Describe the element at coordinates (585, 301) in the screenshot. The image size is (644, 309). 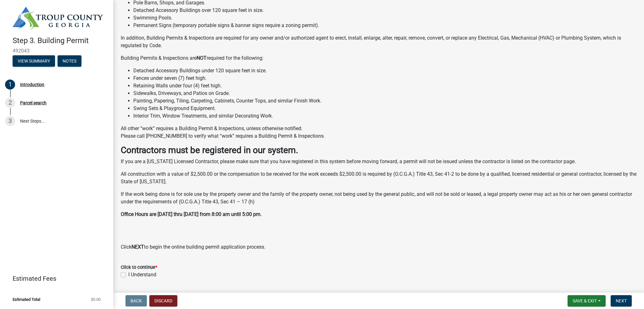
I see `span: Save & Exit` at that location.